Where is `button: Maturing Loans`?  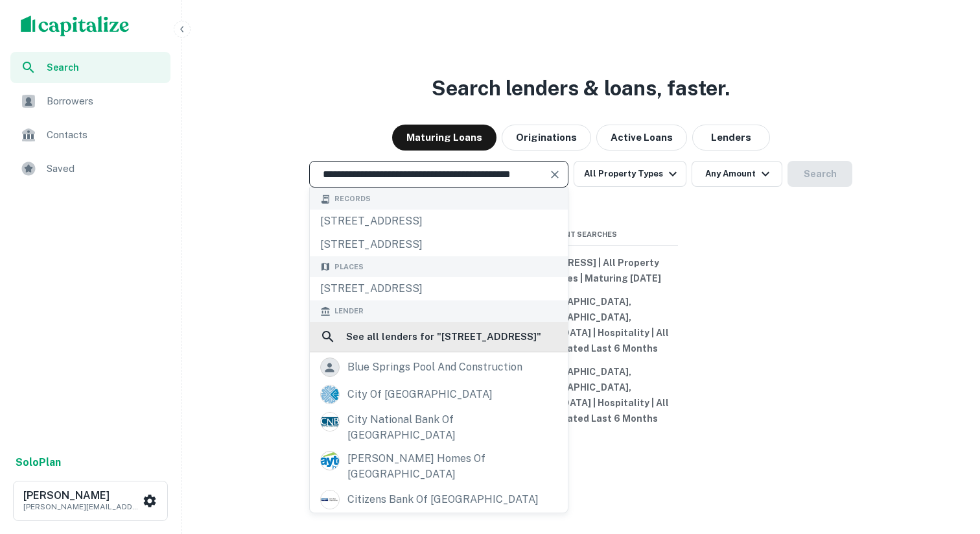
button: Maturing Loans is located at coordinates (444, 137).